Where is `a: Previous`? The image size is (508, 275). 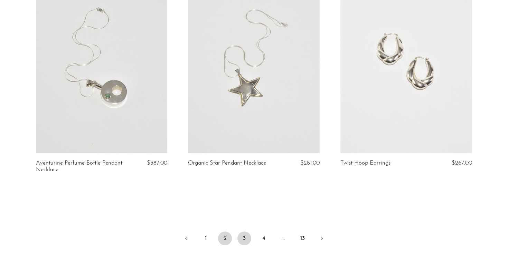
a: Previous is located at coordinates (186, 239).